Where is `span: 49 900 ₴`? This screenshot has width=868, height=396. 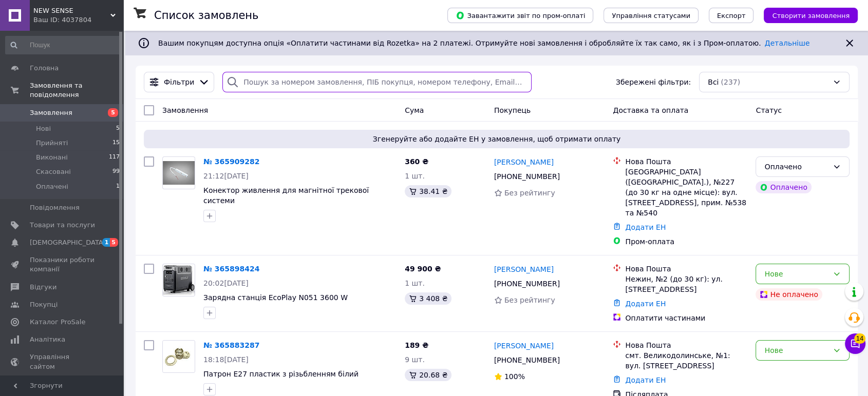 span: 49 900 ₴ is located at coordinates (422, 269).